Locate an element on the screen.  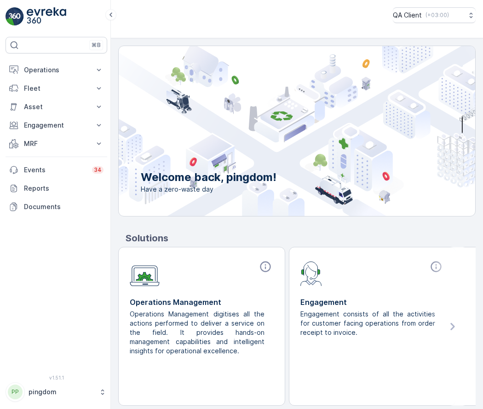
p: Operations Management is located at coordinates (202, 302).